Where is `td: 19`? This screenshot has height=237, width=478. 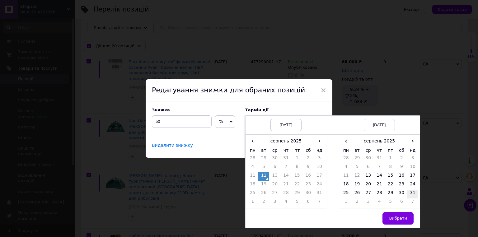 td: 19 is located at coordinates (264, 186).